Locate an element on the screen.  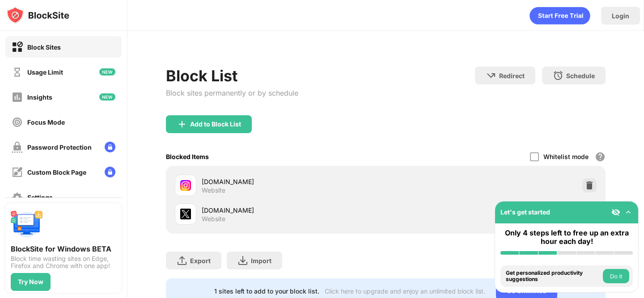
img: insights-off.svg is located at coordinates (17, 97).